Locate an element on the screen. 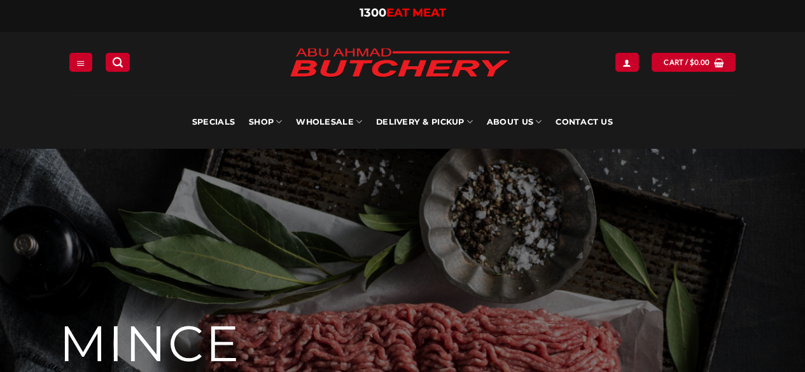 The image size is (805, 372). a: Delivery & Pickup is located at coordinates (425, 122).